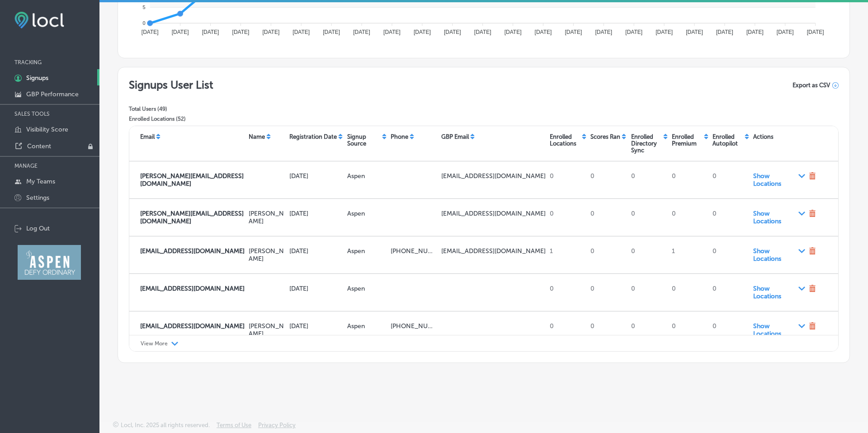  I want to click on p: orders@doaspen.com, so click(193, 251).